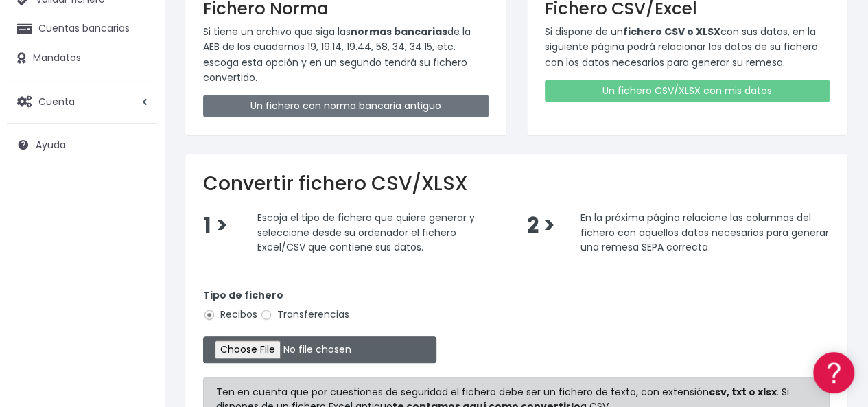 Image resolution: width=868 pixels, height=407 pixels. I want to click on strong: normas bancarias, so click(399, 32).